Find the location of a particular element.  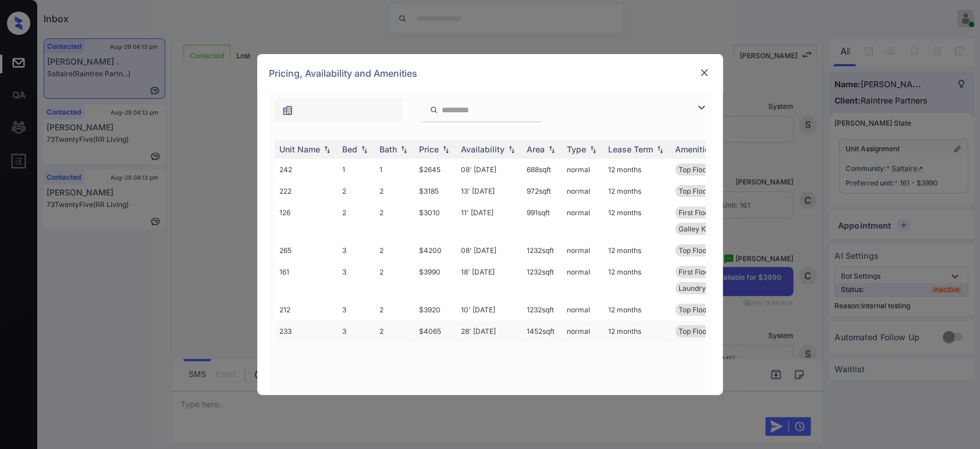

div: Type is located at coordinates (576, 149).